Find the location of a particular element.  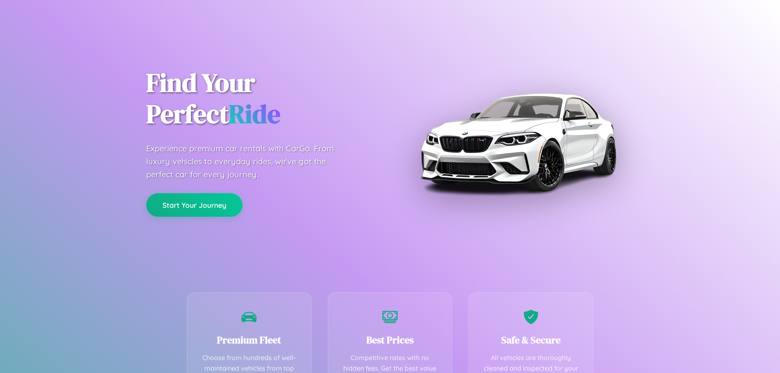

h3: Safe & Secure is located at coordinates (531, 340).